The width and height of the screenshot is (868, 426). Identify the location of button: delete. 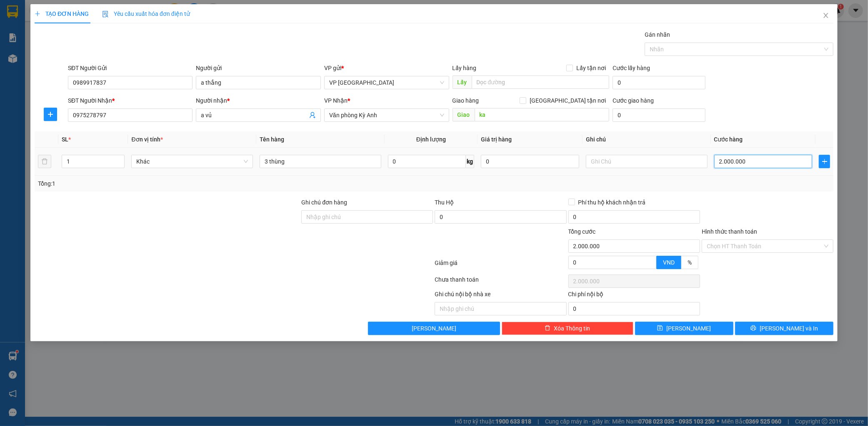
(45, 161).